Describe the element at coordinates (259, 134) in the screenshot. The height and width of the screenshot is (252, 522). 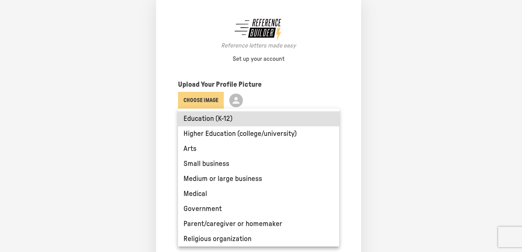
I see `li: Higher Education (college/university)` at that location.